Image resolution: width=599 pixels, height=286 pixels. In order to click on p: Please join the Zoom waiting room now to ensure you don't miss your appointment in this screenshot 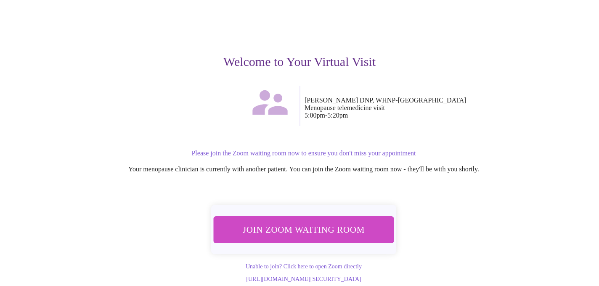, I will do `click(304, 154)`.